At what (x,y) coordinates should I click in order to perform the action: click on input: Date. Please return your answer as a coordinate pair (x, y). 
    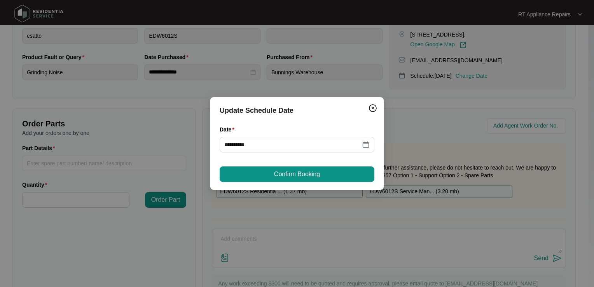
    Looking at the image, I should click on (292, 145).